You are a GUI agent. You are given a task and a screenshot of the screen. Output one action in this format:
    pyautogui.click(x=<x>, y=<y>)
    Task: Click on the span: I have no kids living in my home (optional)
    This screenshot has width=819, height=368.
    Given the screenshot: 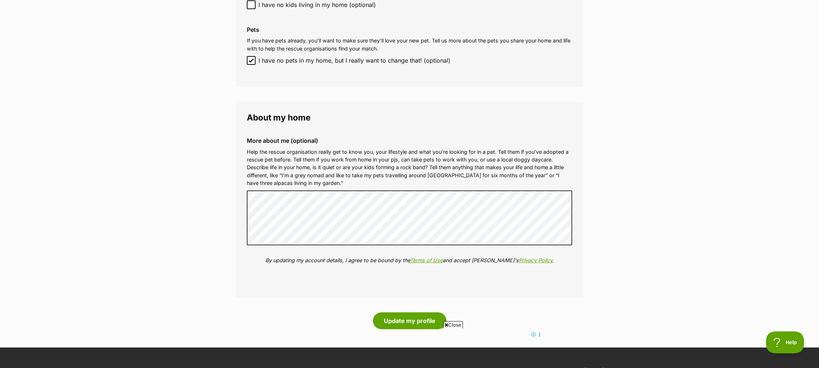 What is the action you would take?
    pyautogui.click(x=317, y=5)
    